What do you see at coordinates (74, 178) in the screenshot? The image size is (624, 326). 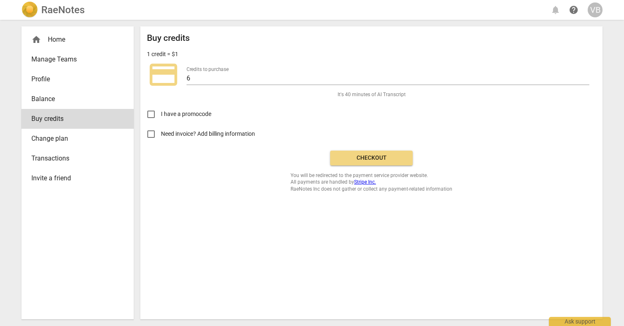 I see `span: Invite a friend` at bounding box center [74, 178].